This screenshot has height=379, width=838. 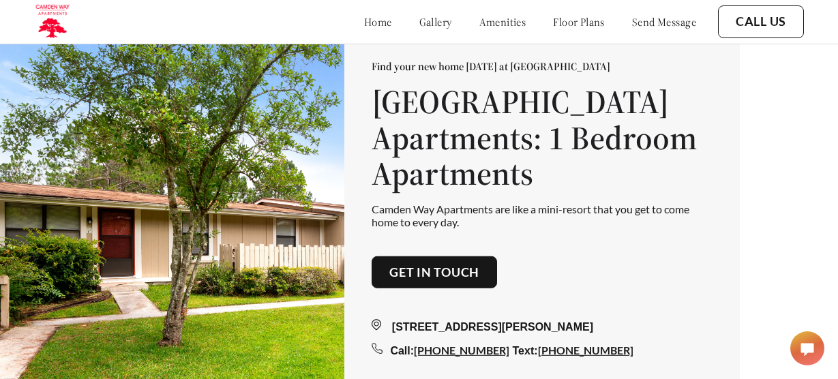 What do you see at coordinates (542, 215) in the screenshot?
I see `p: Camden Way Apartments are like a mini-resort that you get to come home to every day.` at bounding box center [542, 215].